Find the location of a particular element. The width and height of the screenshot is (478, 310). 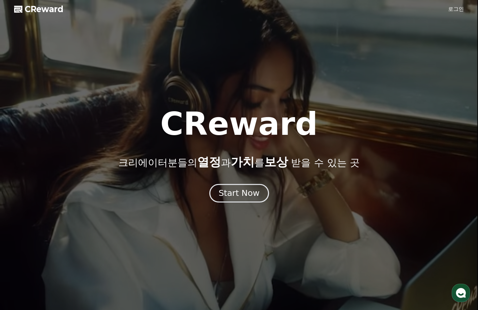

span: 열정 is located at coordinates (209, 162).